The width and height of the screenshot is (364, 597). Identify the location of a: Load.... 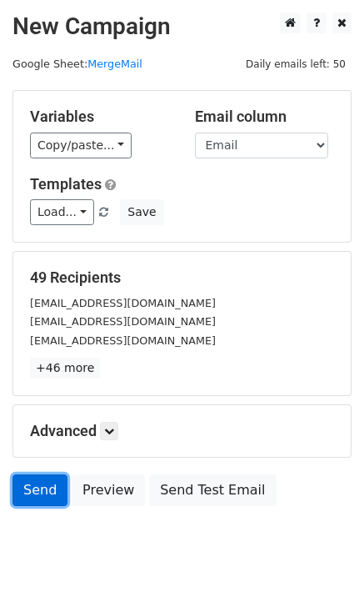
(62, 212).